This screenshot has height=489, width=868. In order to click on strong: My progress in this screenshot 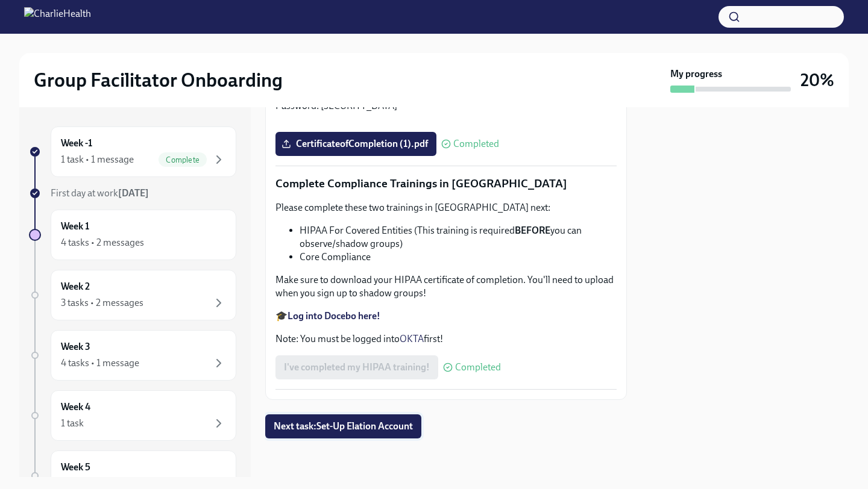, I will do `click(696, 74)`.